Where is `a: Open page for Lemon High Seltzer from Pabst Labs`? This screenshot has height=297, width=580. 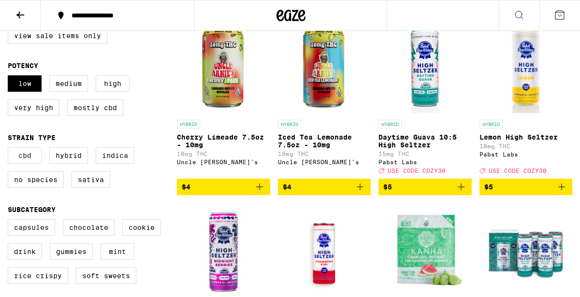 a: Open page for Lemon High Seltzer from Pabst Labs is located at coordinates (526, 99).